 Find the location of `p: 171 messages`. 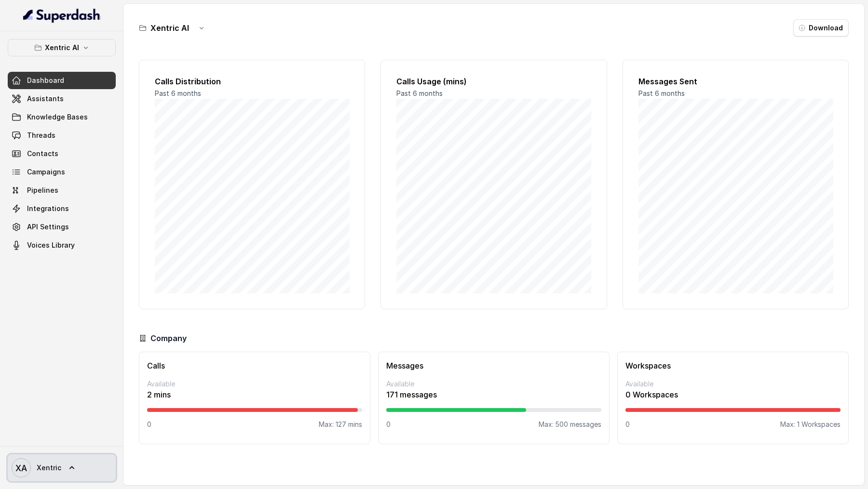

p: 171 messages is located at coordinates (494, 394).